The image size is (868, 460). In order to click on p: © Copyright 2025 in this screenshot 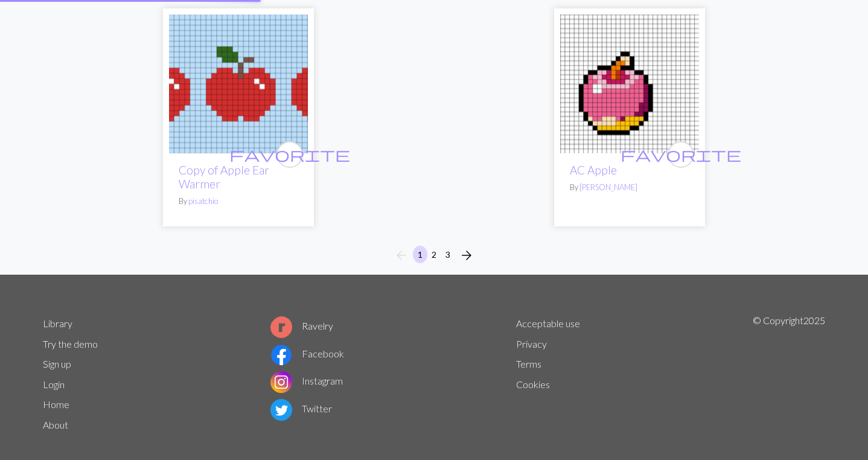, I will do `click(789, 375)`.